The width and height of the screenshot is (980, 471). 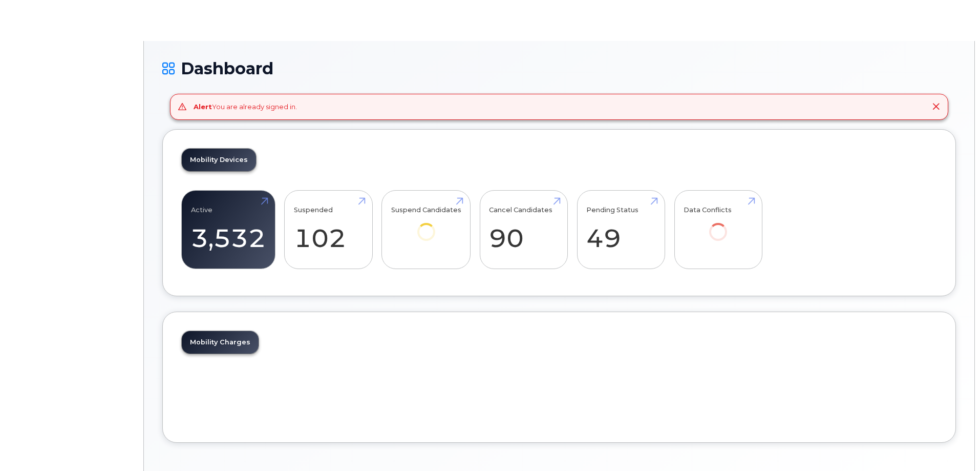 What do you see at coordinates (523, 230) in the screenshot?
I see `a: Cancel Candidates 90` at bounding box center [523, 230].